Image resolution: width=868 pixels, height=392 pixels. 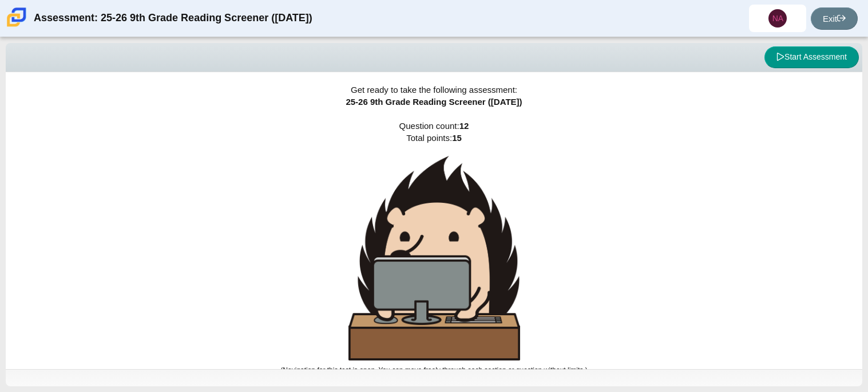 What do you see at coordinates (464, 125) in the screenshot?
I see `b: 12` at bounding box center [464, 125].